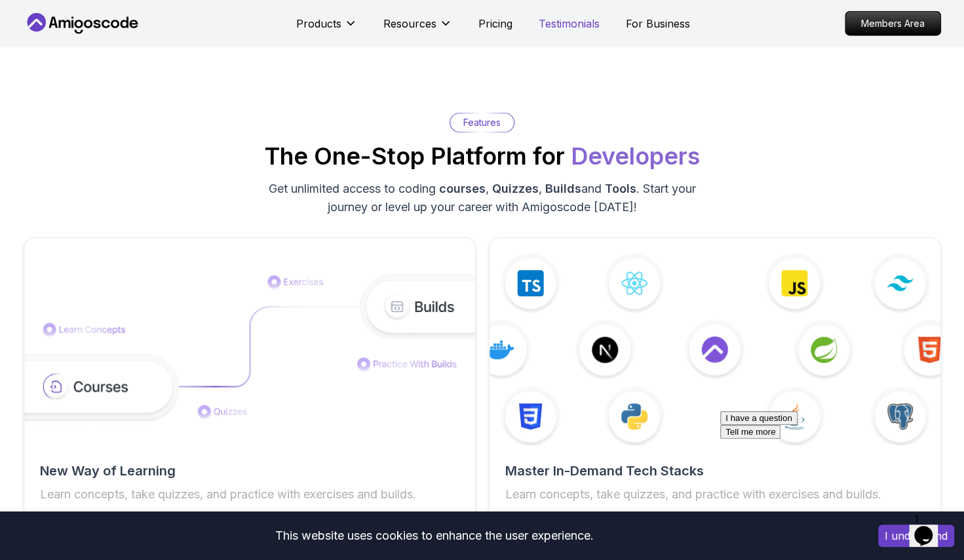  I want to click on p: Products, so click(319, 24).